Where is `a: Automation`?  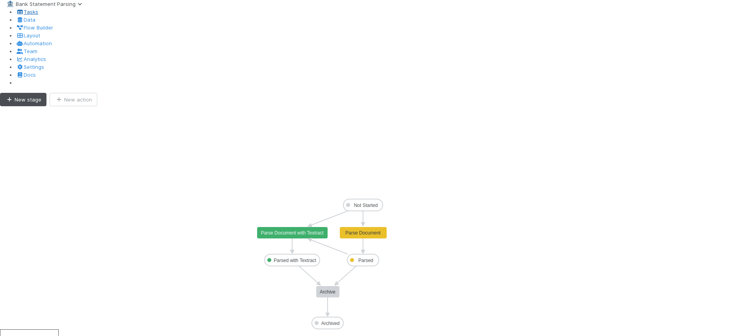
a: Automation is located at coordinates (34, 43).